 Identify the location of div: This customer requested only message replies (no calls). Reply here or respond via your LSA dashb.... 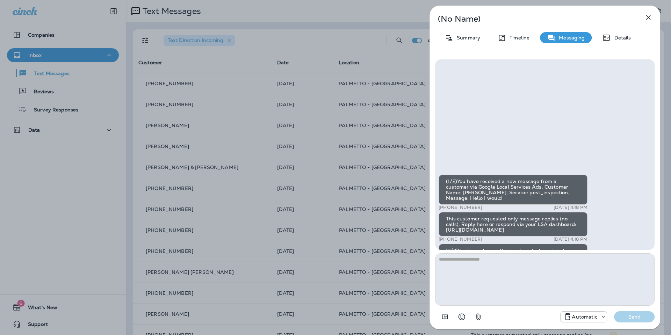
(513, 224).